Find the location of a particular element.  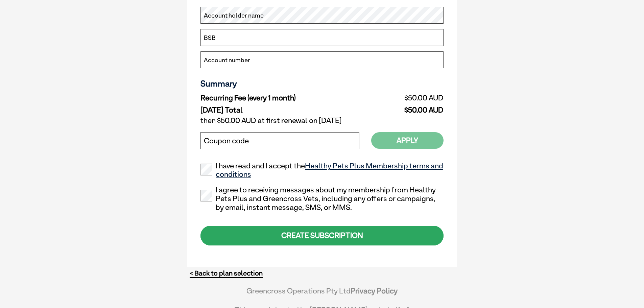

label: Account holder name is located at coordinates (234, 16).